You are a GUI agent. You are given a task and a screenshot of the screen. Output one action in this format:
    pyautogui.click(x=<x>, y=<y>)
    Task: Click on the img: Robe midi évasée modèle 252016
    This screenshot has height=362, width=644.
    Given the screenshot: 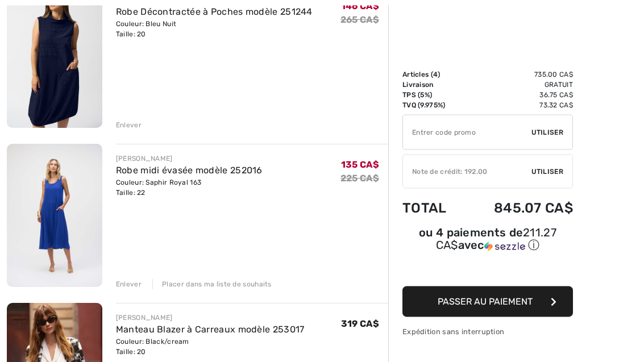 What is the action you would take?
    pyautogui.click(x=55, y=215)
    